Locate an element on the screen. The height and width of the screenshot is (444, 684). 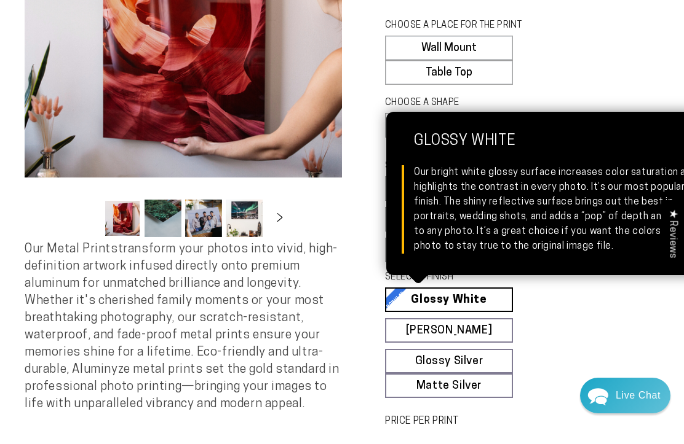
legend: CHOOSE A SHAPE is located at coordinates (465, 103).